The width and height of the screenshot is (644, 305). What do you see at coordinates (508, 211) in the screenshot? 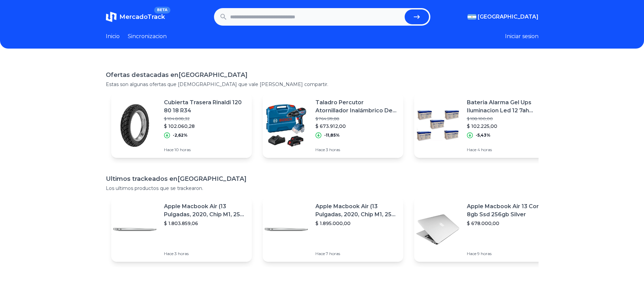
I see `p: Apple Macbook Air 13 Core I5 8gb Ssd 256gb Silver` at bounding box center [508, 211].